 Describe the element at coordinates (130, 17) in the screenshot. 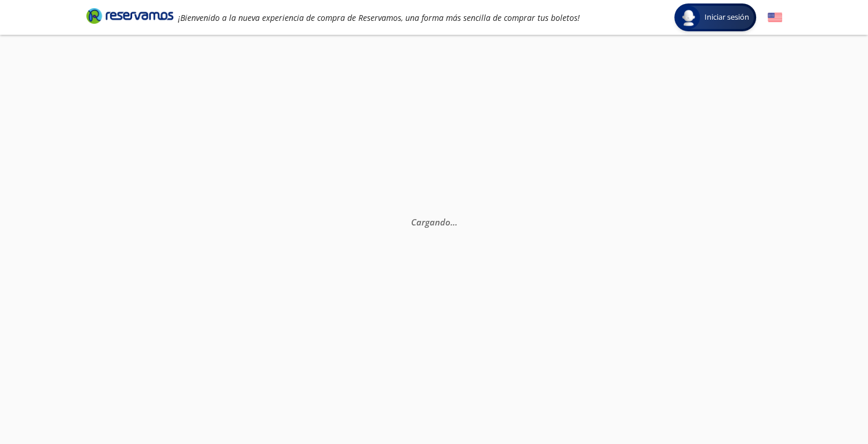

I see `a: Brand Logo` at that location.